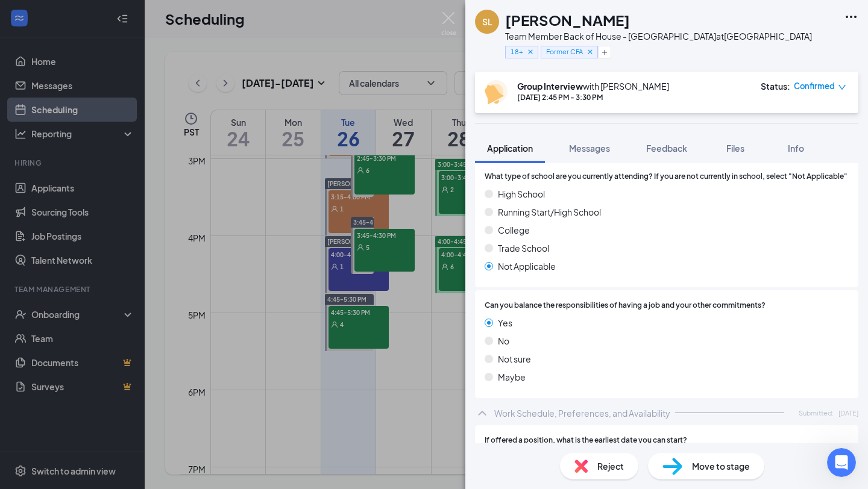 This screenshot has height=489, width=868. What do you see at coordinates (201, 410) in the screenshot?
I see `span: Tickets` at bounding box center [201, 410].